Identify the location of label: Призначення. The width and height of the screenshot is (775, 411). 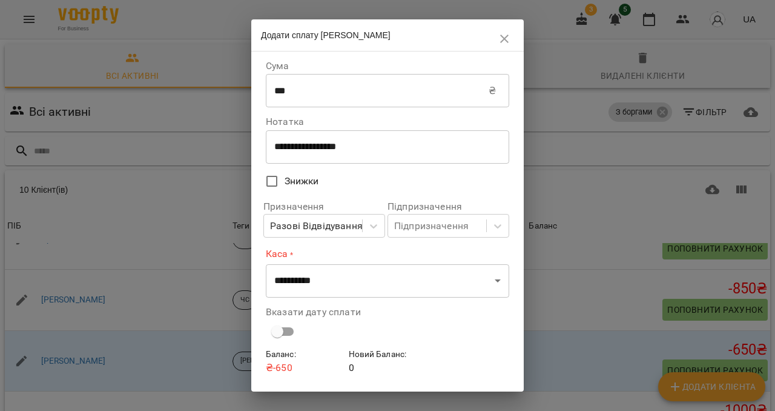
(324, 207).